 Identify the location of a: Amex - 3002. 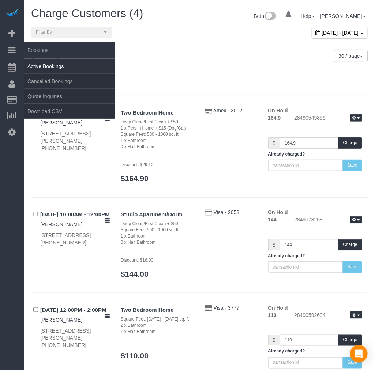
(228, 111).